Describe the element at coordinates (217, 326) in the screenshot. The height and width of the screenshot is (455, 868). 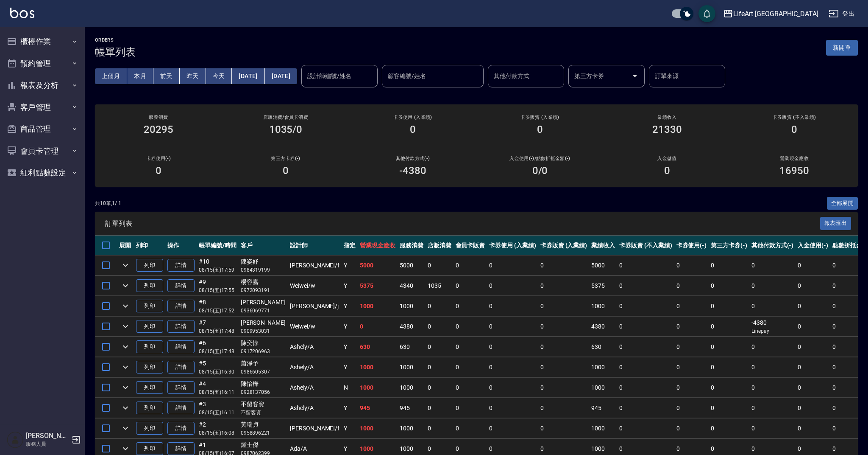
I see `td: #7` at that location.